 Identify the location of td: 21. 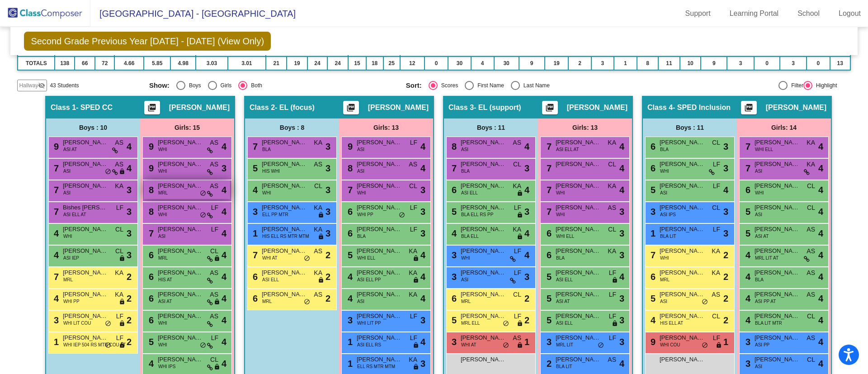
(276, 63).